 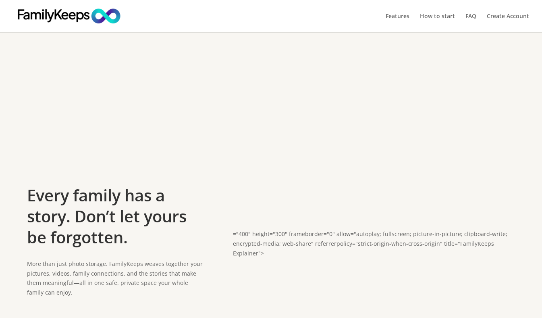 What do you see at coordinates (397, 23) in the screenshot?
I see `a: Features` at bounding box center [397, 23].